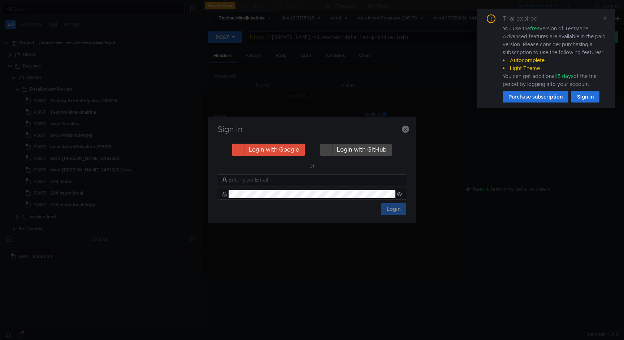  Describe the element at coordinates (315, 180) in the screenshot. I see `input: Enter your Email` at that location.